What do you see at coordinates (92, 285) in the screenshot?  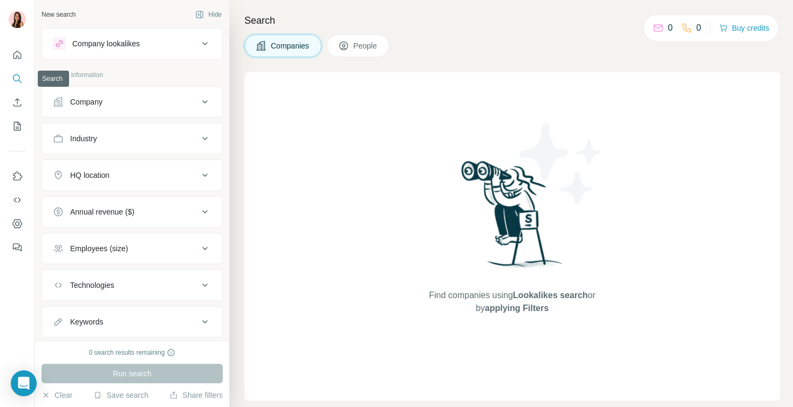 I see `div: Technologies` at bounding box center [92, 285].